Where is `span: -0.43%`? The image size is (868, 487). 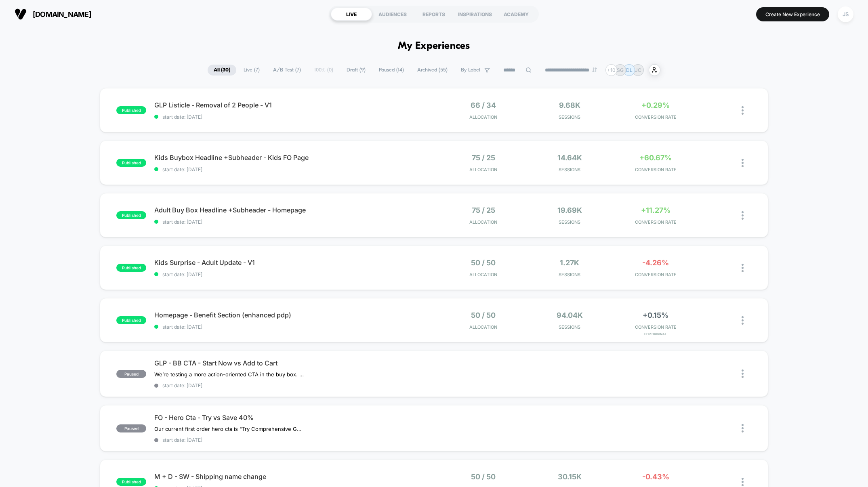
span: -0.43% is located at coordinates (656, 477).